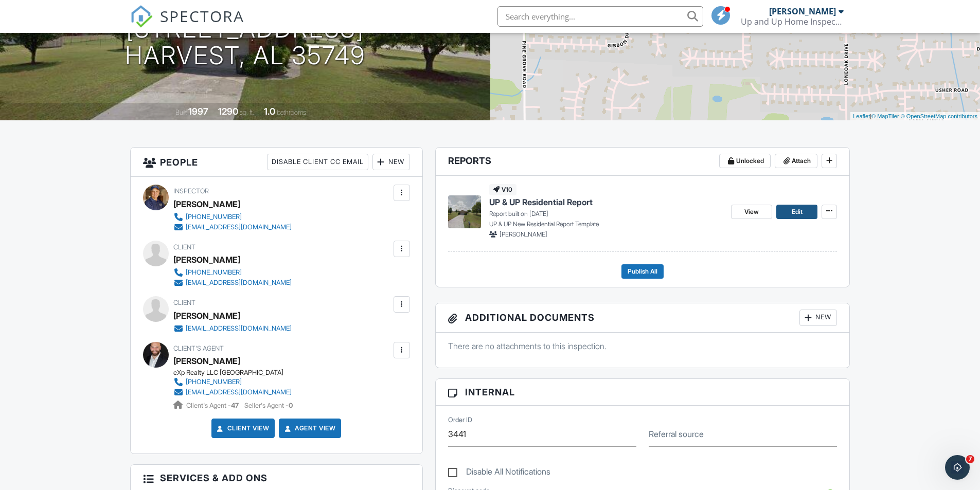  Describe the element at coordinates (676, 434) in the screenshot. I see `label: Referral source` at that location.